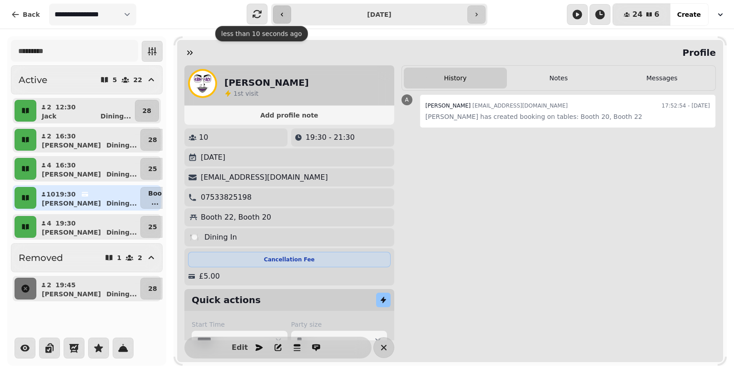  Describe the element at coordinates (239, 325) in the screenshot. I see `label: Start Time` at that location.